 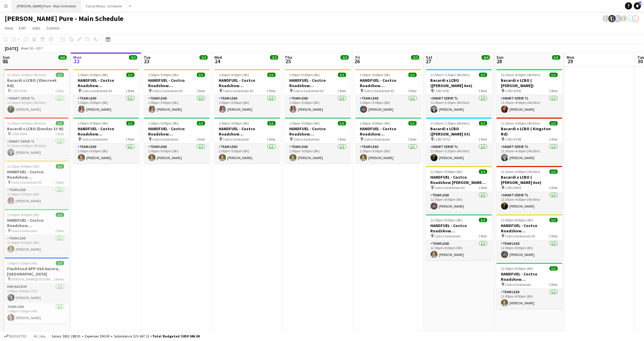 What do you see at coordinates (450, 75) in the screenshot?
I see `span: 11:00am-3:30pm (4h30m)` at bounding box center [450, 75].